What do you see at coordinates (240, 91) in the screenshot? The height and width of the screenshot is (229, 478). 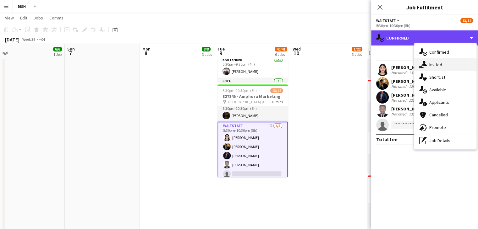 I see `span: 5:30pm-10:30pm (5h)` at bounding box center [240, 91].